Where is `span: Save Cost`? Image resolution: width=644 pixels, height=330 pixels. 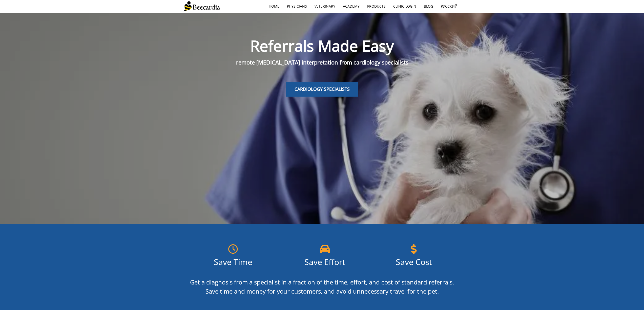 span: Save Cost is located at coordinates (414, 262).